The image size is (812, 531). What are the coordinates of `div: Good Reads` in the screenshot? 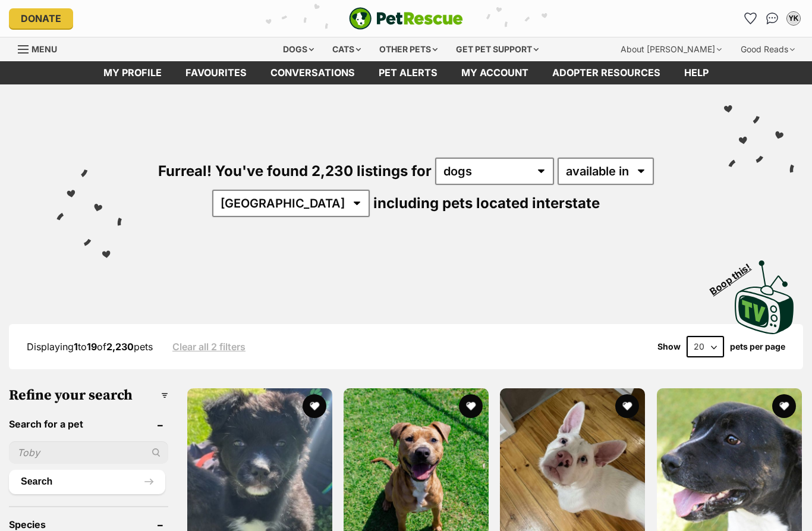 It's located at (767, 49).